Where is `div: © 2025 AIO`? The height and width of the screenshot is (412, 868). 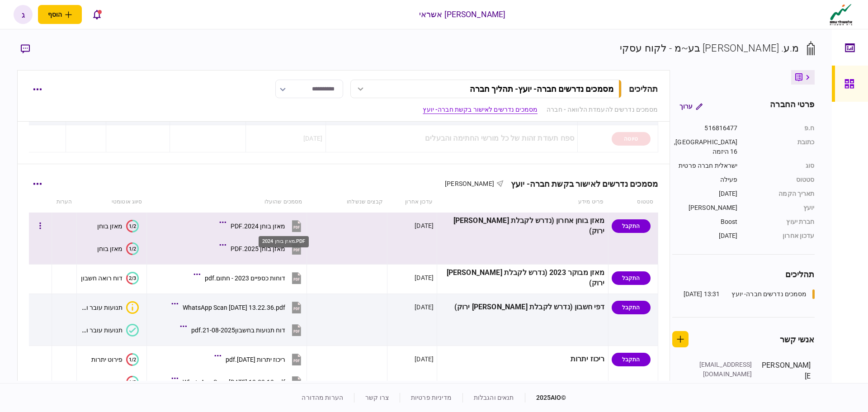 div: © 2025 AIO is located at coordinates (546, 398).